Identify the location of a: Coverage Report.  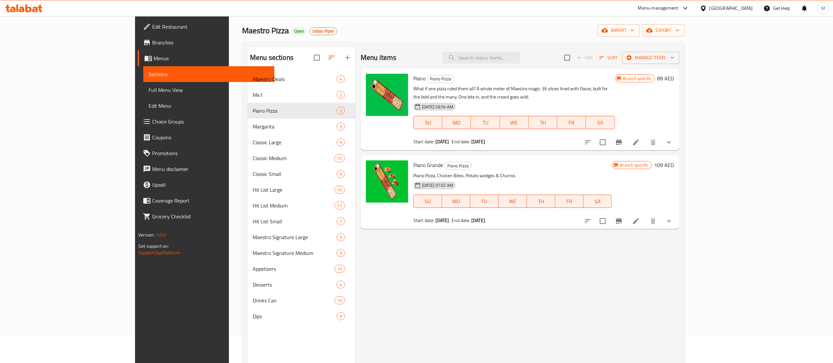
(206, 201).